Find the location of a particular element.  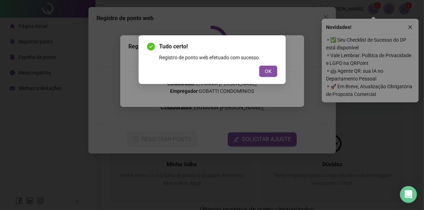

span: check-circle is located at coordinates (151, 47).